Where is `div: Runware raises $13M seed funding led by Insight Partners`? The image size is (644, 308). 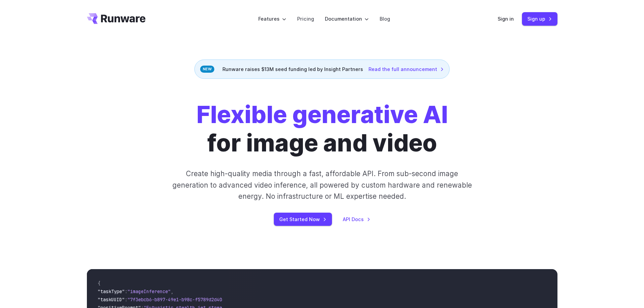 div: Runware raises $13M seed funding led by Insight Partners is located at coordinates (322, 69).